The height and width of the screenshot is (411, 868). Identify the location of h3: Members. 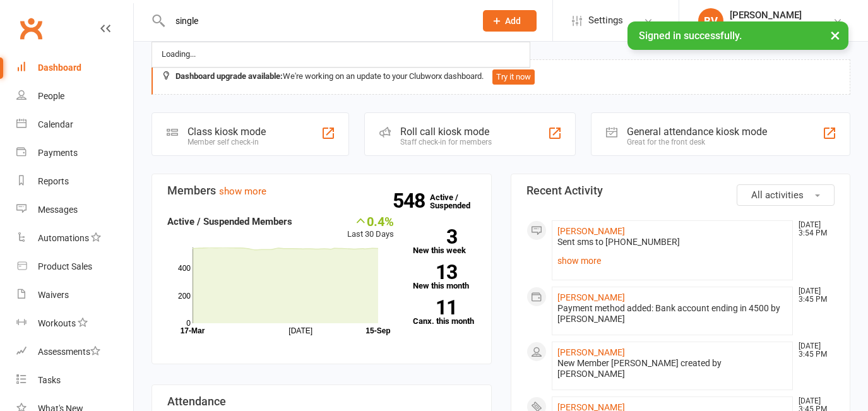
(321, 191).